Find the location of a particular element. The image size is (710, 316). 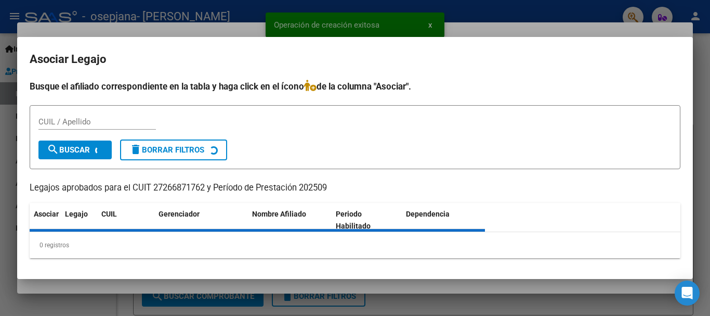

div: 0 registros is located at coordinates (355, 245).